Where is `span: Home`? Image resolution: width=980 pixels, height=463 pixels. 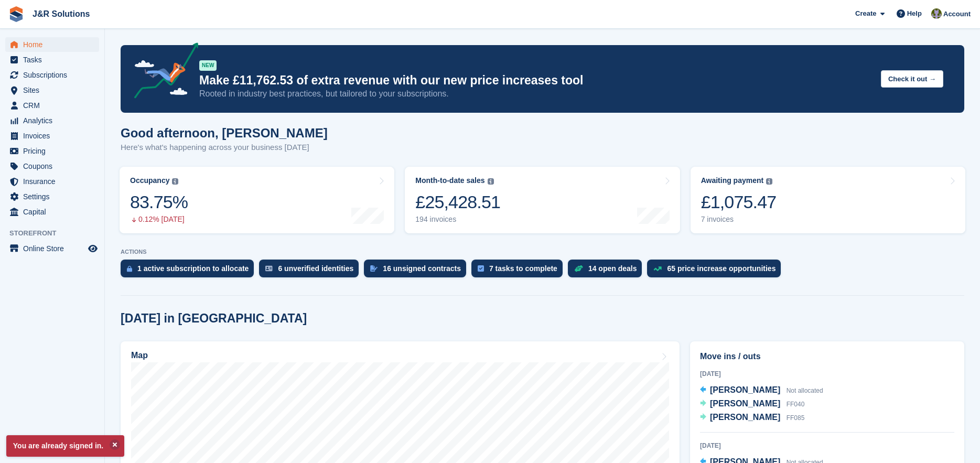
span: Home is located at coordinates (54, 44).